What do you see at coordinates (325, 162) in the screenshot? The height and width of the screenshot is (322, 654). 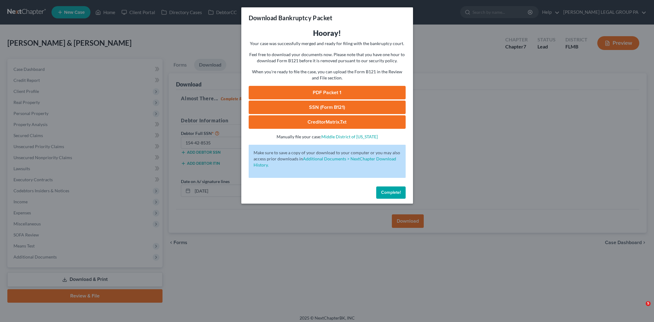 I see `a: Additional Documents > NextChapter Download History.` at bounding box center [325, 162].